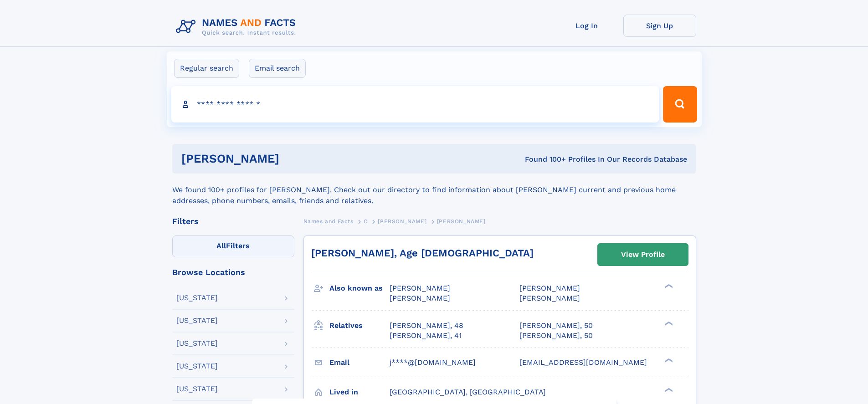 The width and height of the screenshot is (868, 404). Describe the element at coordinates (545, 160) in the screenshot. I see `div: Found 100+ Profiles In Our Records Database` at that location.